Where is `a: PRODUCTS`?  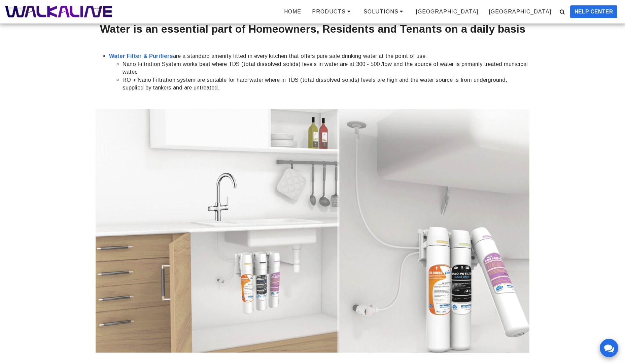 a: PRODUCTS is located at coordinates (332, 11).